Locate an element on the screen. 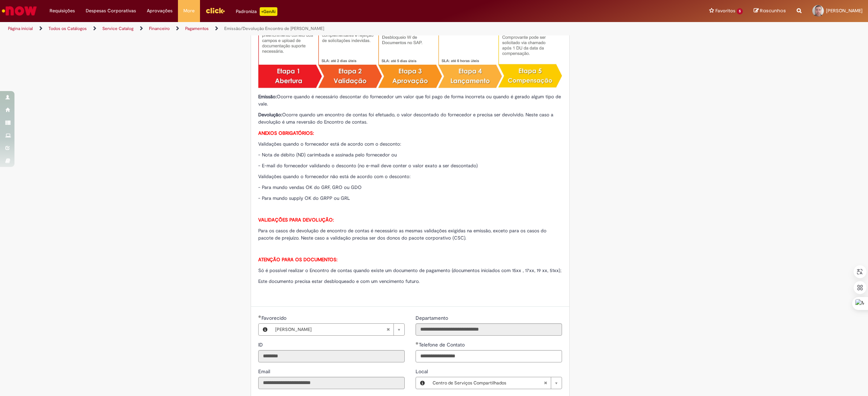 The image size is (868, 396). a: Financeiro is located at coordinates (159, 29).